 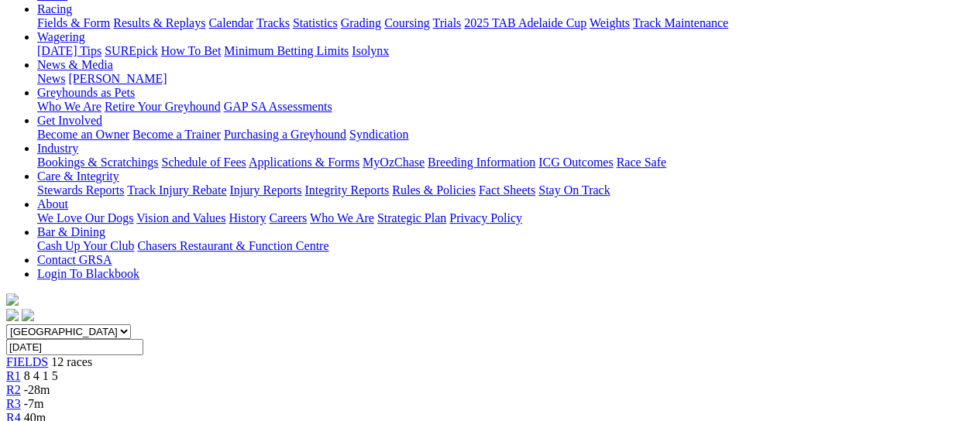 I want to click on span: R1, so click(x=13, y=376).